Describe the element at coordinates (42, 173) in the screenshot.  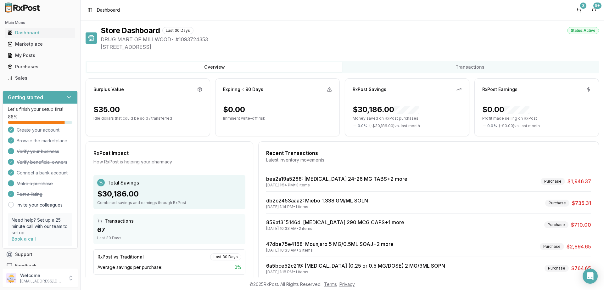
I see `span: Connect a bank account` at that location.